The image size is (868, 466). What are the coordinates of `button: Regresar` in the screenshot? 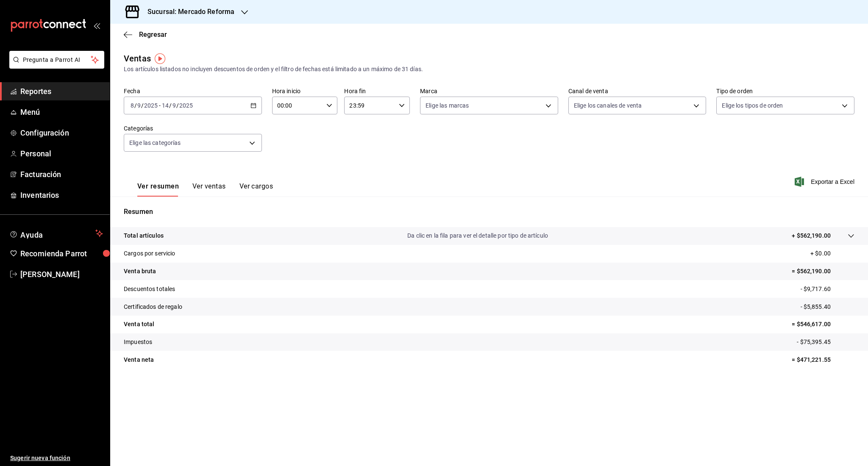 It's located at (146, 34).